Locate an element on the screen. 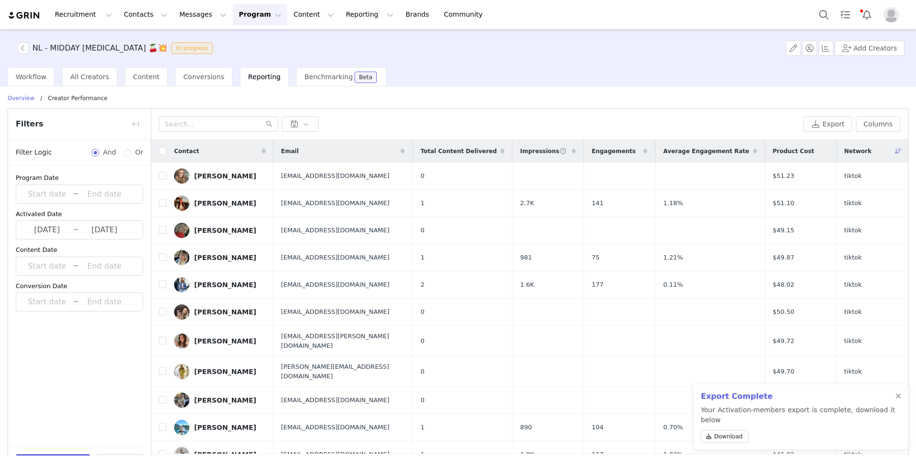 This screenshot has height=457, width=916. span: 1.6K is located at coordinates (527, 285).